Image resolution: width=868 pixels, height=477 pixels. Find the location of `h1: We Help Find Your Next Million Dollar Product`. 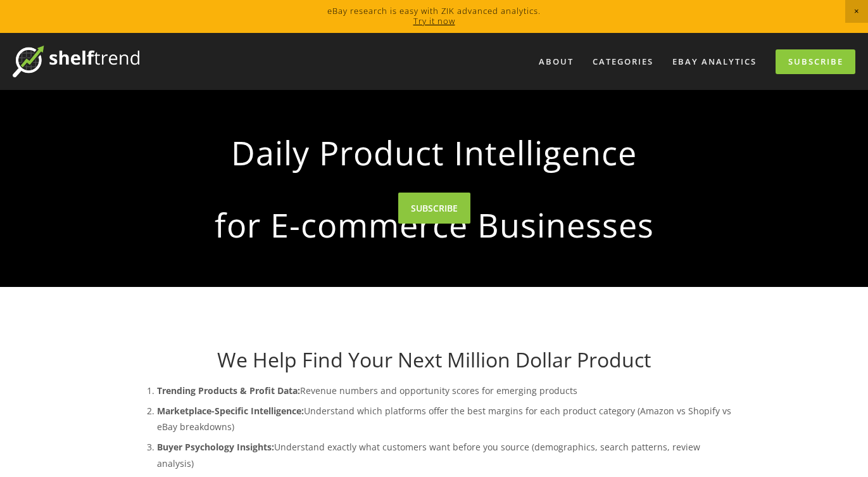

h1: We Help Find Your Next Million Dollar Product is located at coordinates (435, 360).